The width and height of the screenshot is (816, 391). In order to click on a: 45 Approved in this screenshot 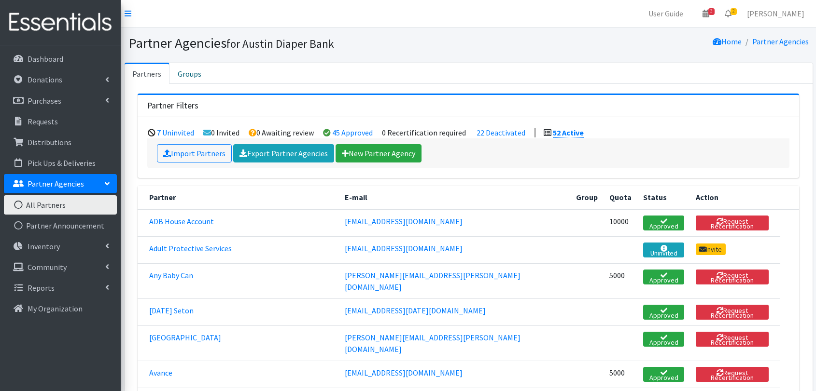, I will do `click(352, 133)`.